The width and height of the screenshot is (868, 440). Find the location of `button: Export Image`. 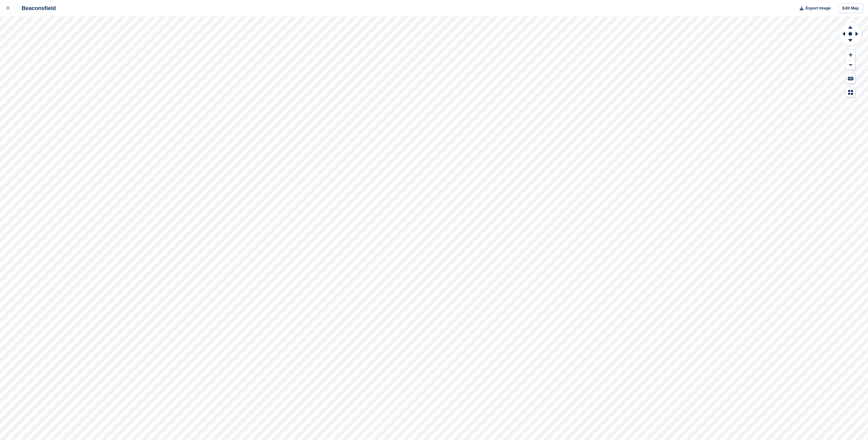

button: Export Image is located at coordinates (813, 8).